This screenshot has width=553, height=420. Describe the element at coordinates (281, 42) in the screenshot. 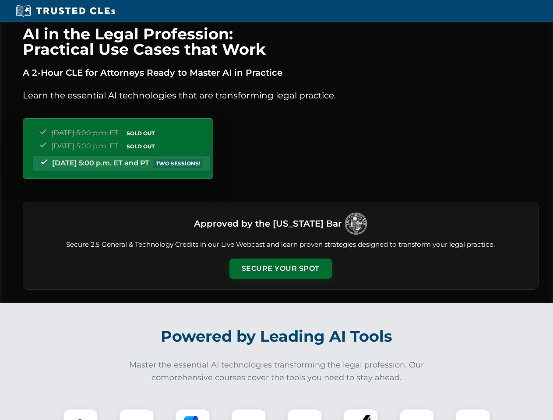

I see `h1: AI in the Legal Profession: Practical Use Cases that Work` at that location.